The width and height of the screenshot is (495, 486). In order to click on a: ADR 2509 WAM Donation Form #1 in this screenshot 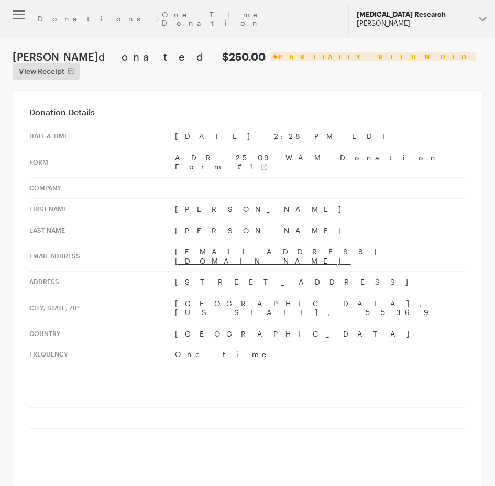, I will do `click(307, 162)`.